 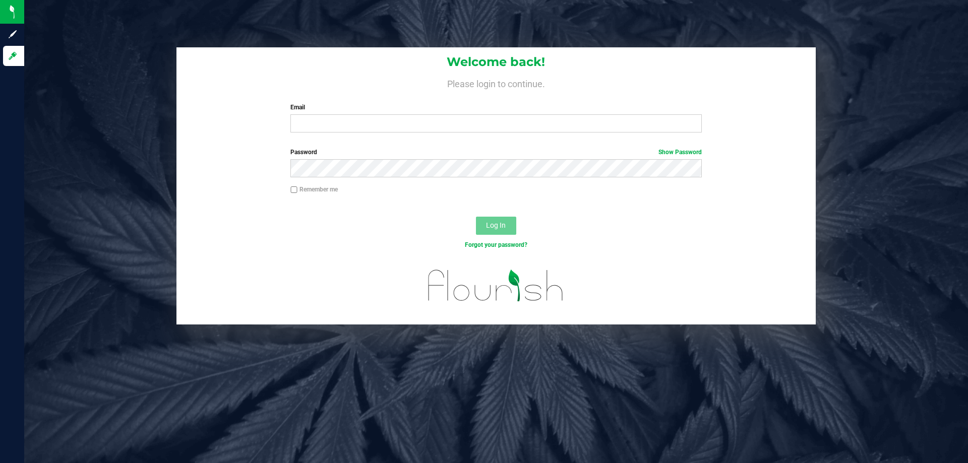 I want to click on inline-svg: Log in, so click(x=13, y=56).